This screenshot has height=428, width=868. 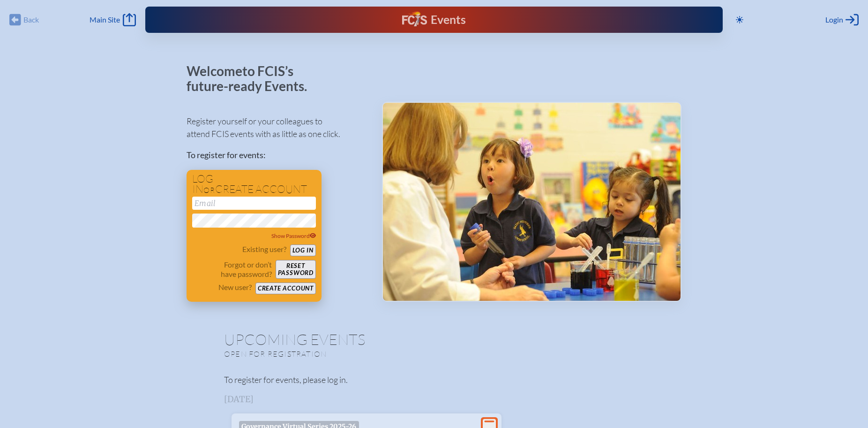 I want to click on button: Resetpassword, so click(x=296, y=269).